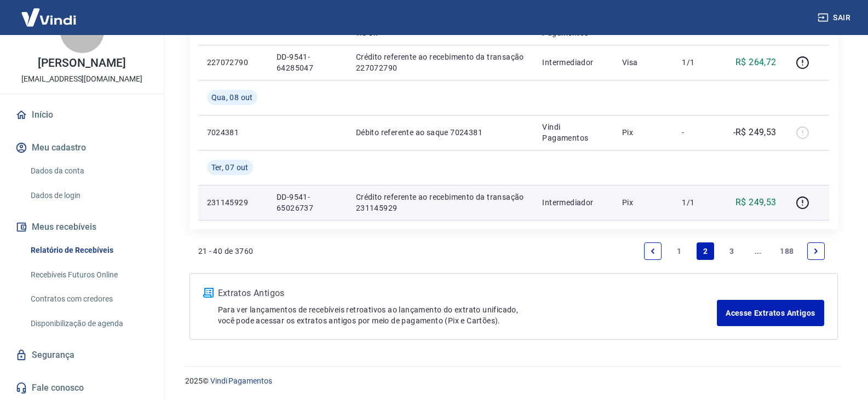 The width and height of the screenshot is (868, 400). I want to click on img: Vindi, so click(49, 17).